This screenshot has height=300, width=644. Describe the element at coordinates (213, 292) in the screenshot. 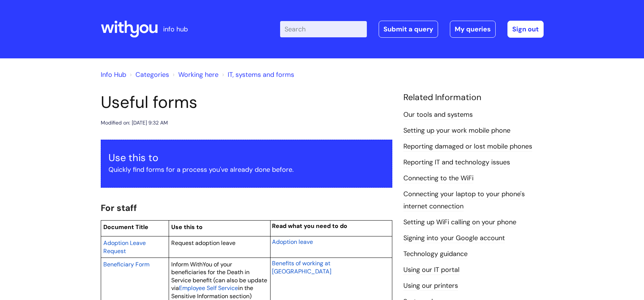

I see `span: in the Sensitive Information section)` at that location.